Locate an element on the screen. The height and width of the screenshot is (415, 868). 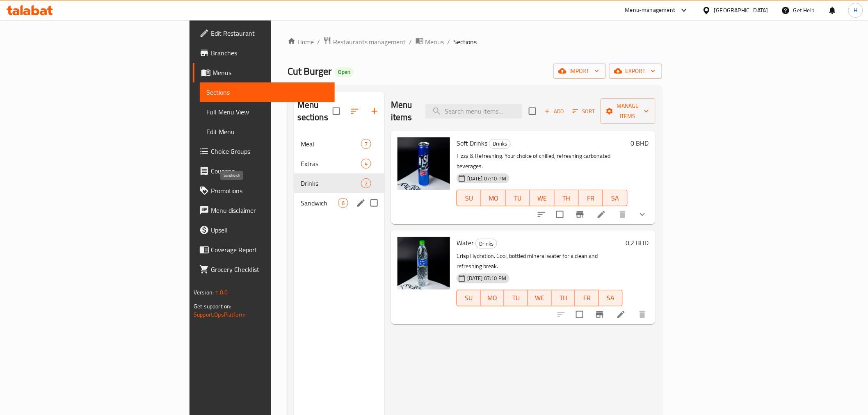
input: search is located at coordinates (474, 111).